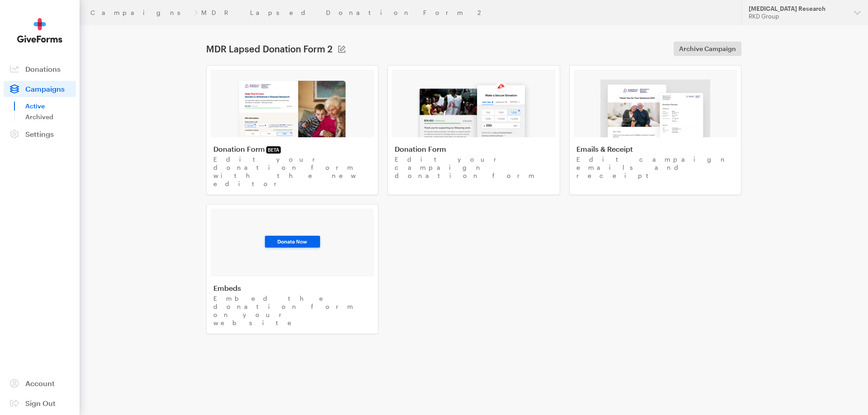 The width and height of the screenshot is (868, 415). What do you see at coordinates (51, 117) in the screenshot?
I see `a: Archived` at bounding box center [51, 117].